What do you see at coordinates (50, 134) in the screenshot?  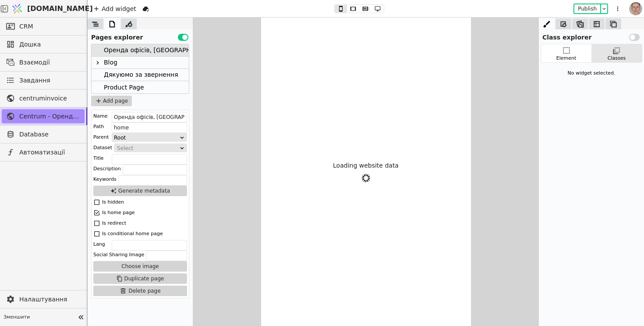 I see `span: Database` at bounding box center [50, 134].